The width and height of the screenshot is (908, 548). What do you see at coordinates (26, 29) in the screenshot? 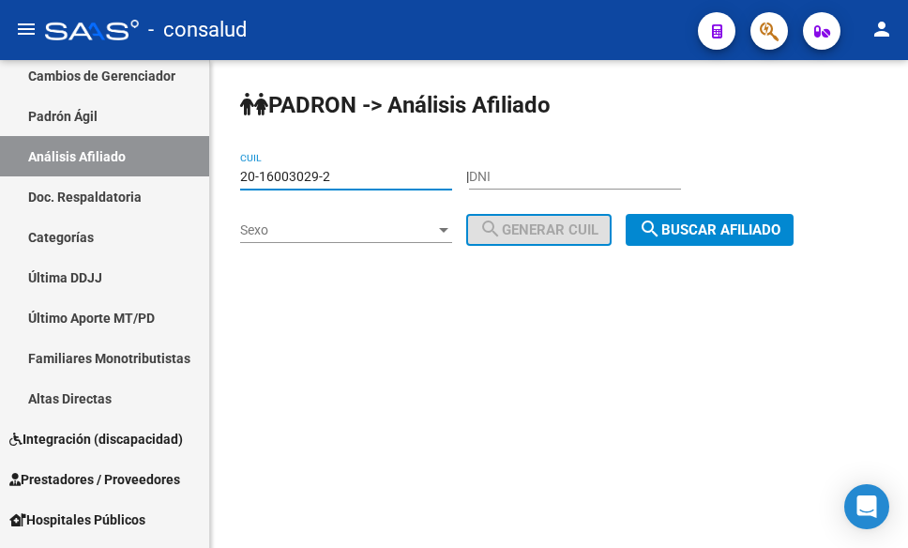
I see `mat-icon: menu` at bounding box center [26, 29].